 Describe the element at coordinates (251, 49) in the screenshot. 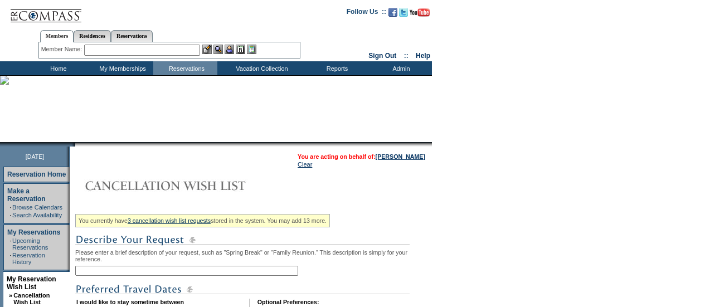

I see `img: b_calculator.gif` at that location.